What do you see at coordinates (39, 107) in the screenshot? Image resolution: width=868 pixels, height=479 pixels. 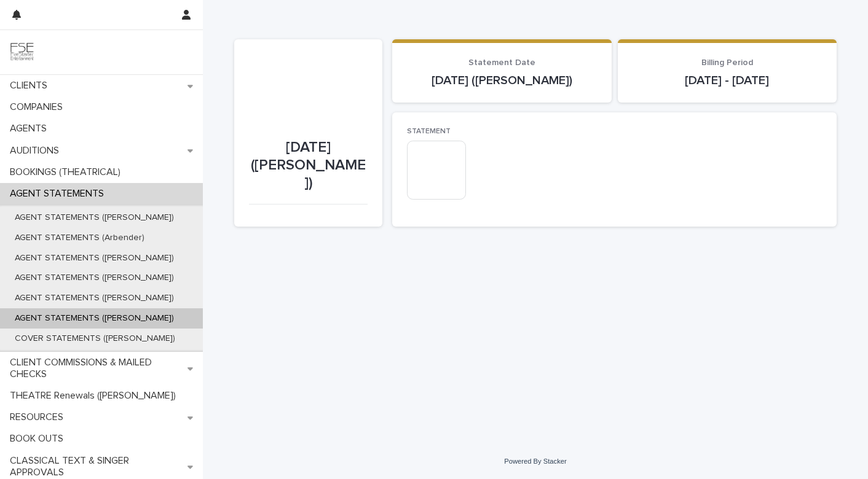 I see `p: COMPANIES` at bounding box center [39, 107].